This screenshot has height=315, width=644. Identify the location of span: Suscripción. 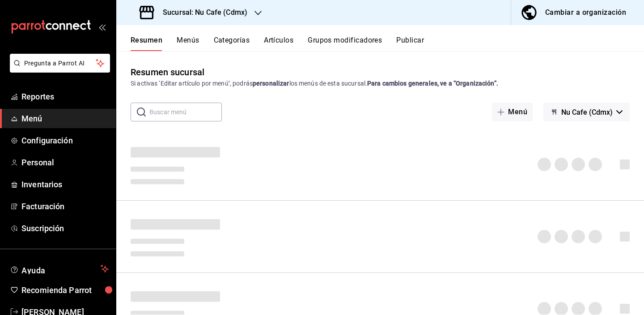
(65, 228).